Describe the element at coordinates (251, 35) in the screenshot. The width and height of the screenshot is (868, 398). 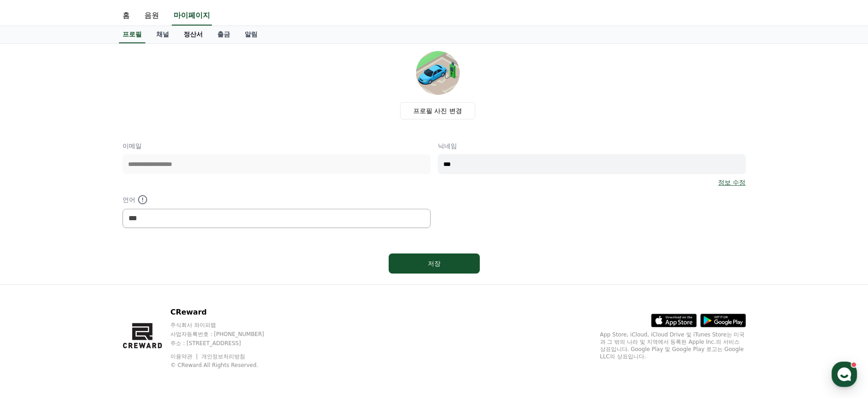
I see `a: 알림` at that location.